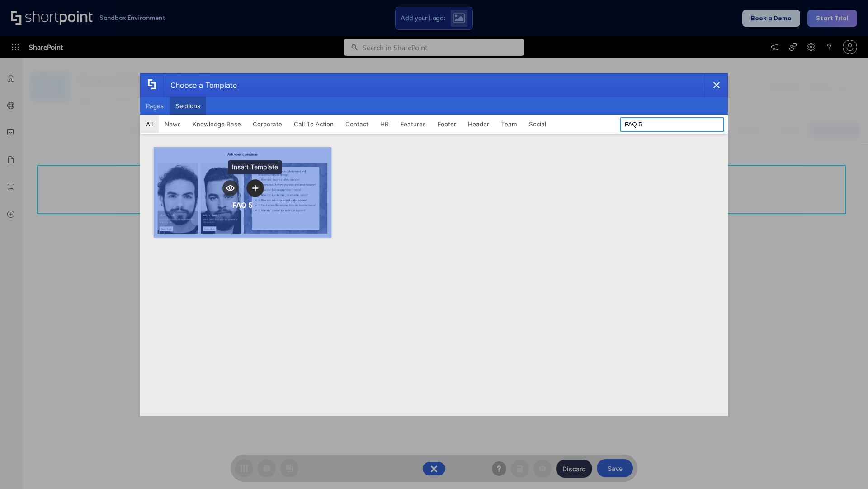 The width and height of the screenshot is (868, 489). I want to click on div: FAQ 5, so click(242, 205).